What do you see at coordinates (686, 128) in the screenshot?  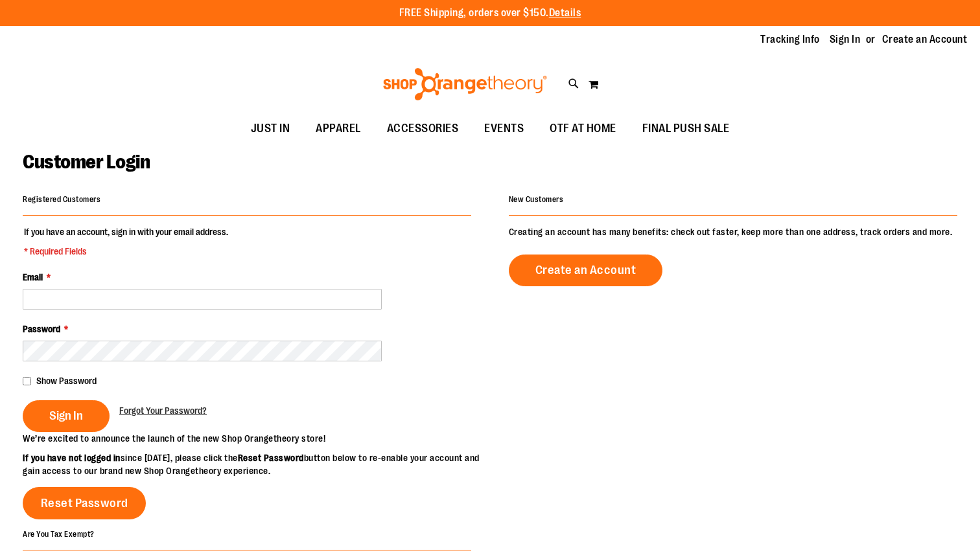 I see `span: FINAL PUSH SALE` at bounding box center [686, 128].